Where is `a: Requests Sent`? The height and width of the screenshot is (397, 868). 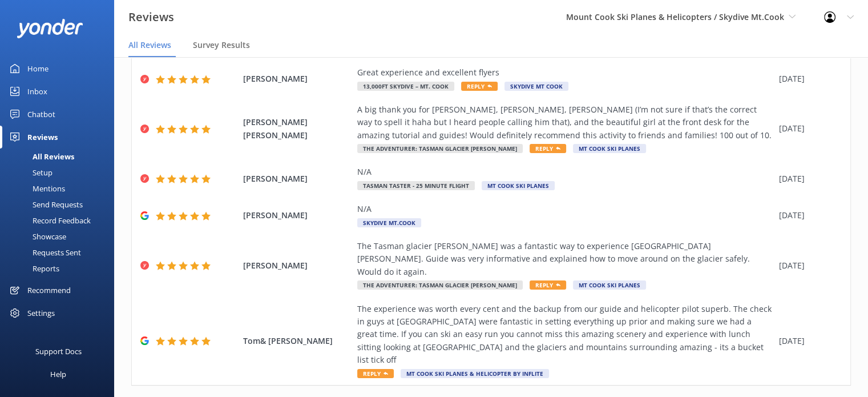
a: Requests Sent is located at coordinates (60, 252).